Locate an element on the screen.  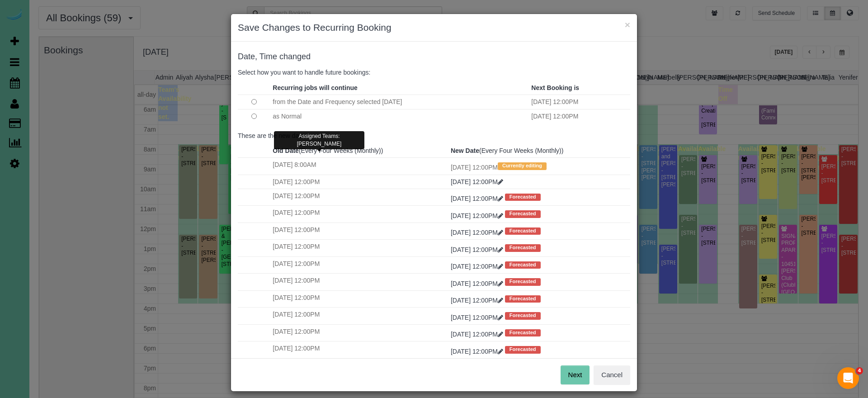
strong: Recurring jobs will continue is located at coordinates (315, 88).